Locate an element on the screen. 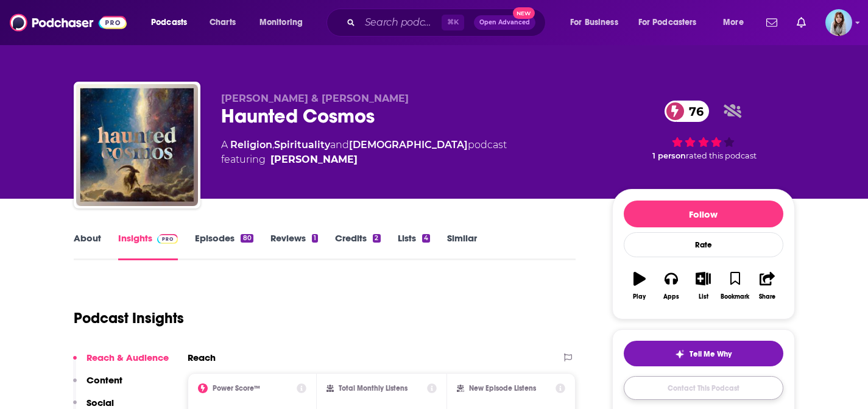 The image size is (868, 409). a: Haunted Cosmos is located at coordinates (137, 145).